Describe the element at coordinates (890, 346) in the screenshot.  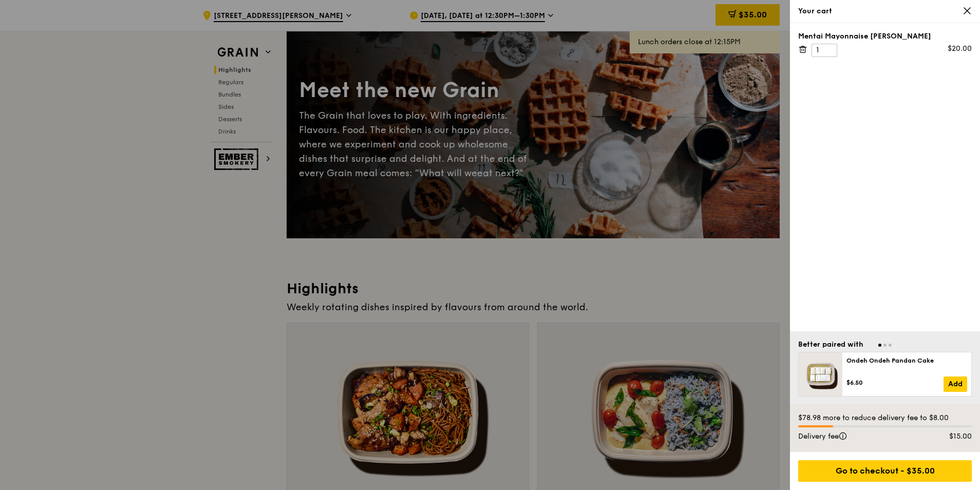
I see `span: Go to slide 3` at that location.